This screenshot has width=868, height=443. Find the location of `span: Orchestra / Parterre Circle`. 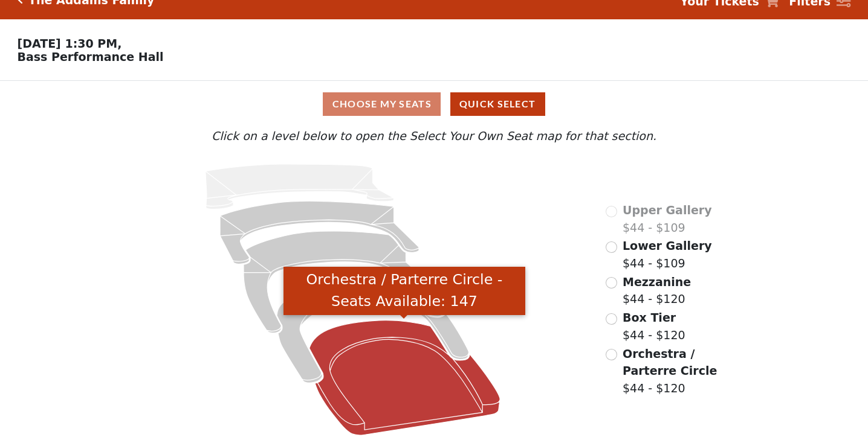

span: Orchestra / Parterre Circle is located at coordinates (669, 362).